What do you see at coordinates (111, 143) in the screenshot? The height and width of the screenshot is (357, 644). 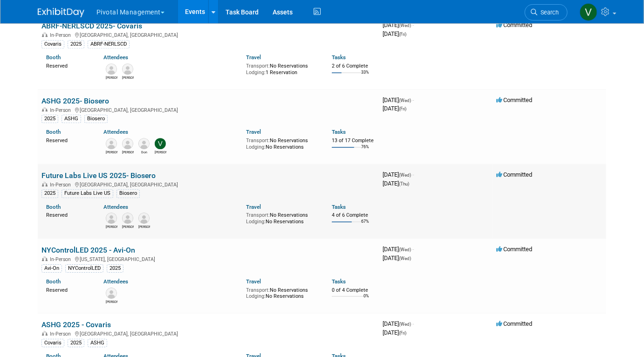 I see `img: Michael Langan` at bounding box center [111, 143].